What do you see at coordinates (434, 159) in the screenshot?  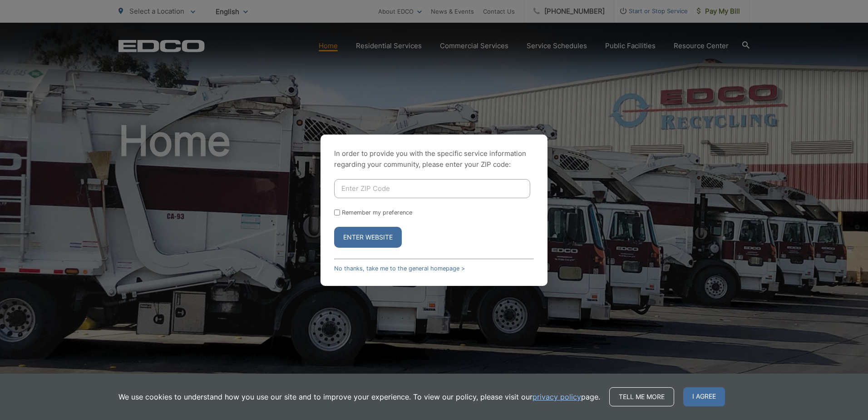 I see `p: In order to provide you with the specific service information regarding your community, please en...` at bounding box center [434, 159].